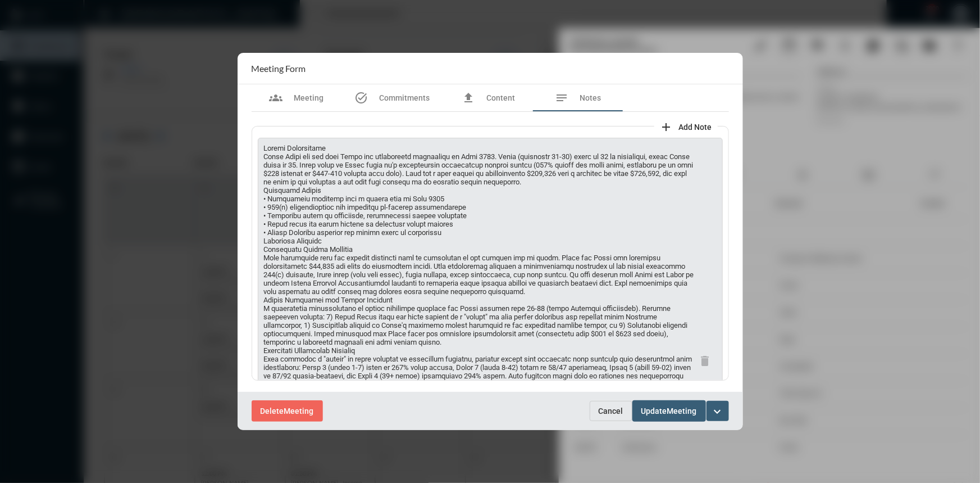  I want to click on mat-icon: delete, so click(705, 361).